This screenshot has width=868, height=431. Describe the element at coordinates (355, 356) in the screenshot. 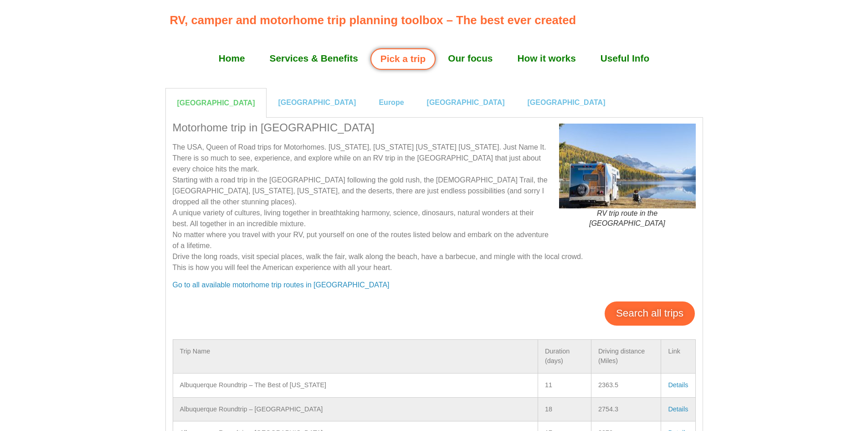

I see `td: Trip Name` at that location.